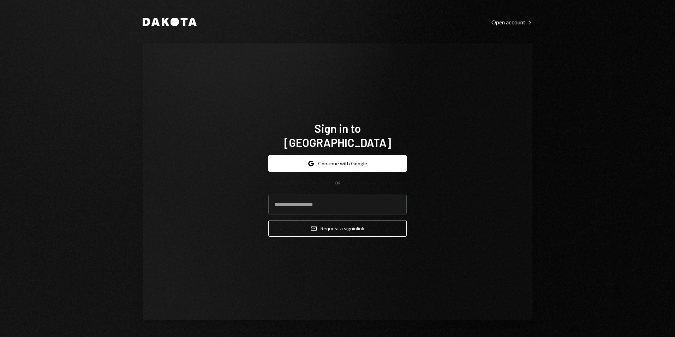 The image size is (675, 337). Describe the element at coordinates (337, 228) in the screenshot. I see `button: Request a signinlink` at that location.